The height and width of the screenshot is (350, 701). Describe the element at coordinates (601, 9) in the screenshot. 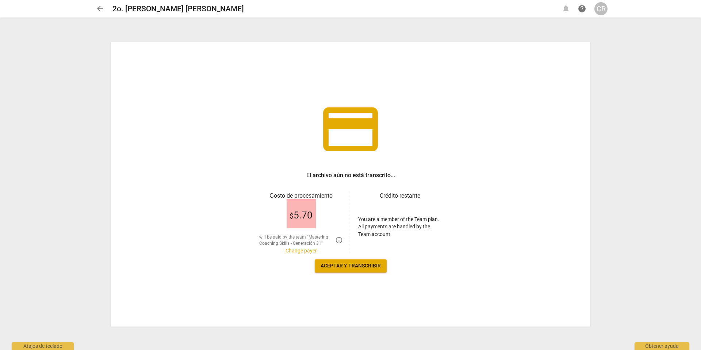

I see `div: CR` at that location.